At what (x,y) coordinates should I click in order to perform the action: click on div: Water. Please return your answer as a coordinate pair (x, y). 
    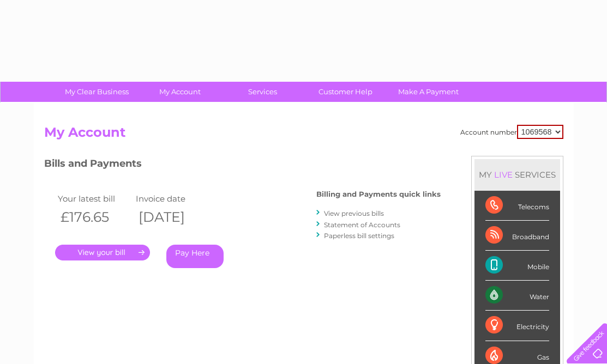
    Looking at the image, I should click on (517, 296).